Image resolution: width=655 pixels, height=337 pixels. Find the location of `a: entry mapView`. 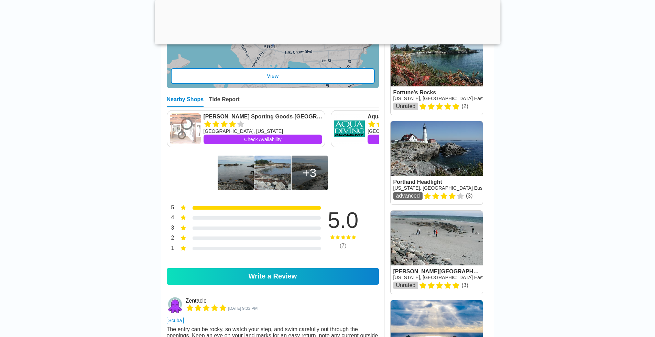

a: entry mapView is located at coordinates (273, 47).